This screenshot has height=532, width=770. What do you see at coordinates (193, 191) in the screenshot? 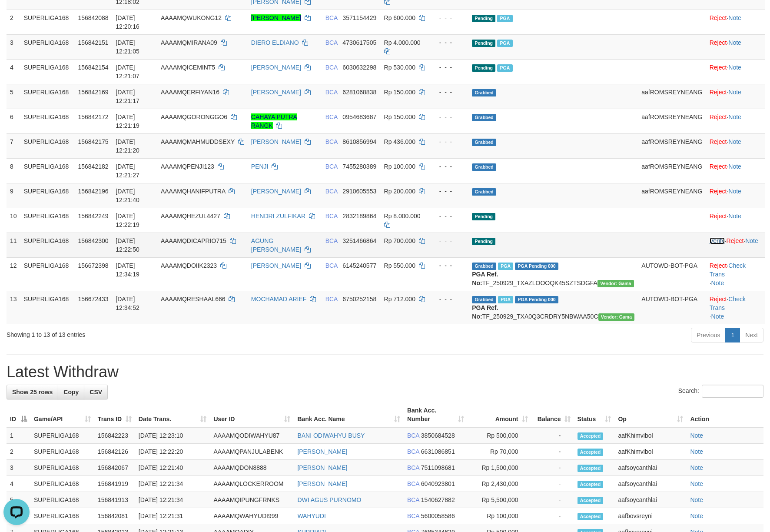
I see `span: AAAAMQHANIFPUTRA` at bounding box center [193, 191].